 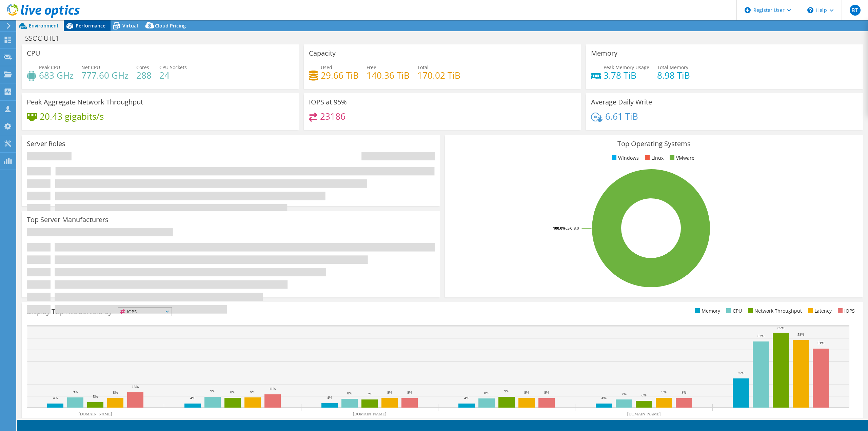 I want to click on span: Net CPU, so click(x=90, y=67).